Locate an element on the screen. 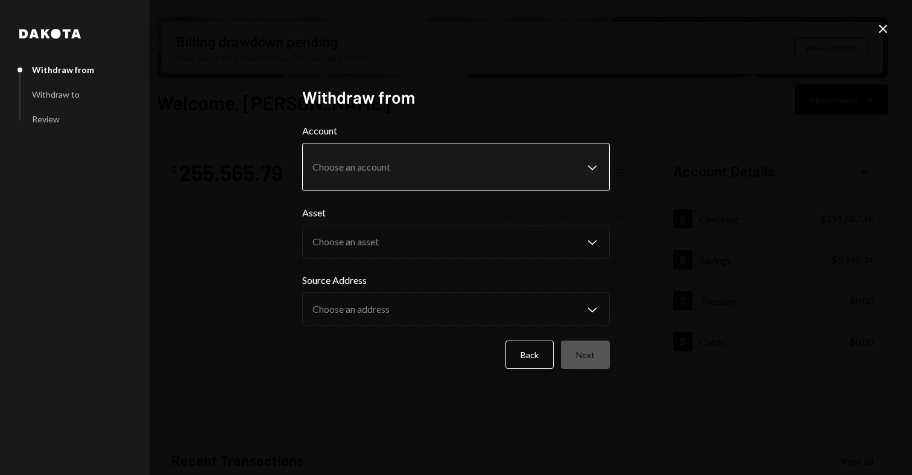 This screenshot has height=475, width=912. div: Withdraw from is located at coordinates (63, 69).